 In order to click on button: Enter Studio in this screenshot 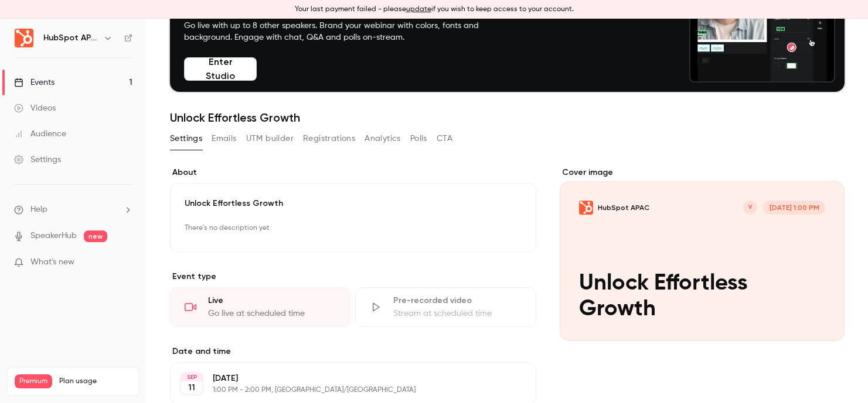, I will do `click(220, 69)`.